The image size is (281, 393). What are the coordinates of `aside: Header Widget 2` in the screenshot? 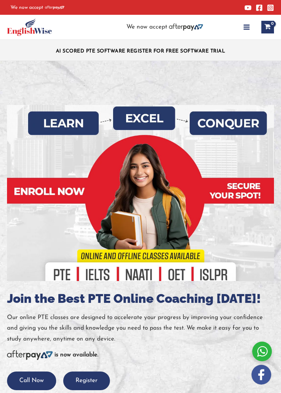 It's located at (165, 27).